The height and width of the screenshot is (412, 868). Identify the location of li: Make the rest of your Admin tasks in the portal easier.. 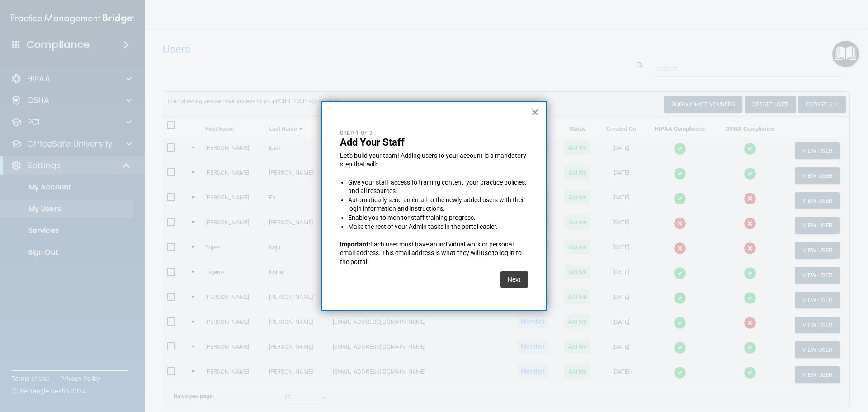
(438, 227).